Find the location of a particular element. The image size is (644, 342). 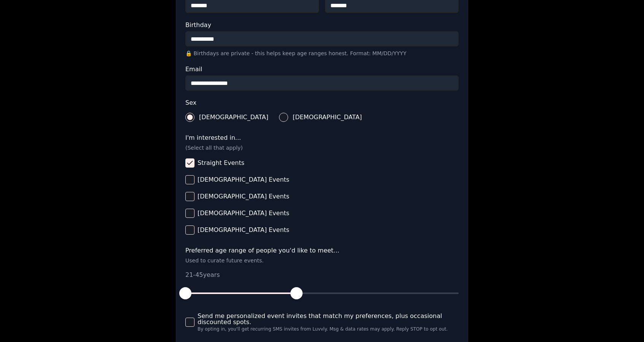

p: Used to curate future events. is located at coordinates (322, 261).